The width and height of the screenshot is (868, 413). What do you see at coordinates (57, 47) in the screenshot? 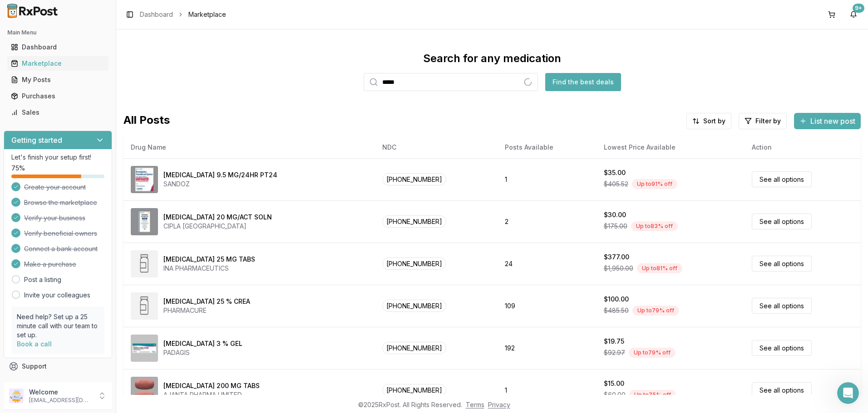
I see `button: Dashboard` at bounding box center [57, 47].